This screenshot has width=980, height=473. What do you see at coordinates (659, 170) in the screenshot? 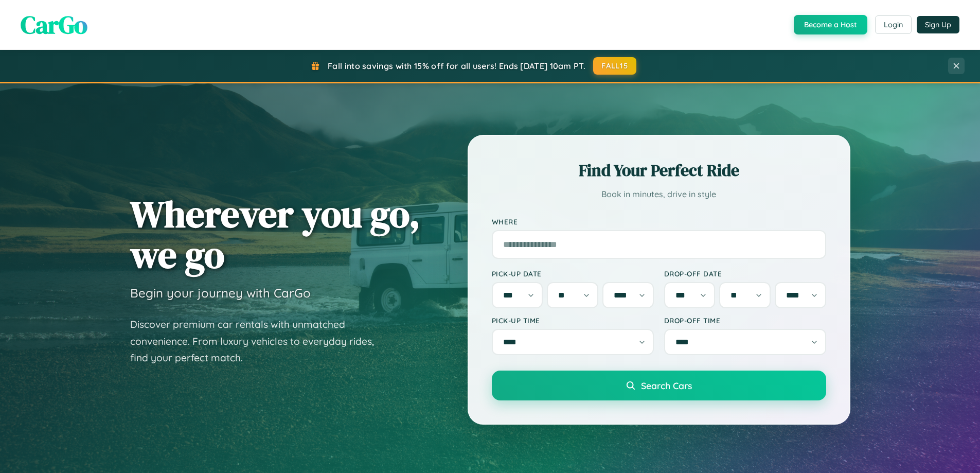
I see `h2: Find Your Perfect Ride` at bounding box center [659, 170].